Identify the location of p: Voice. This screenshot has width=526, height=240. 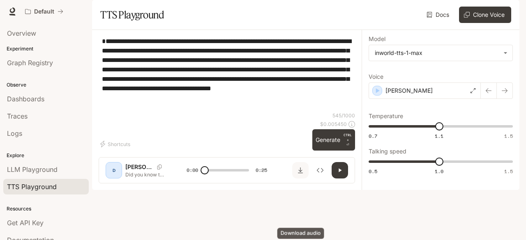
(376, 77).